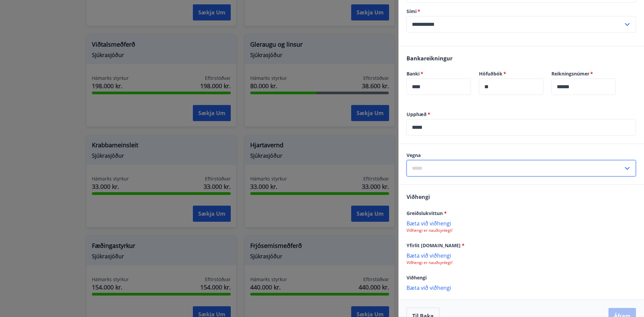  I want to click on span: Greiðslukvittun, so click(427, 213).